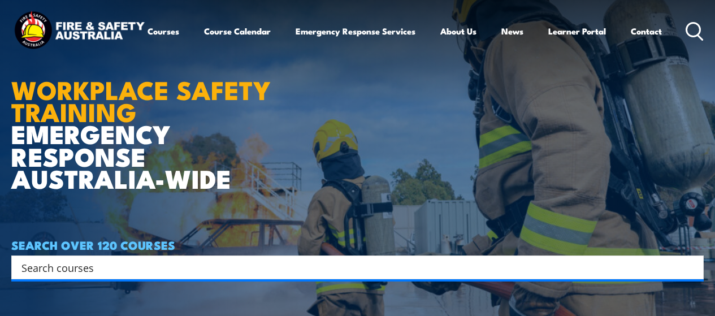 This screenshot has height=316, width=715. Describe the element at coordinates (355, 31) in the screenshot. I see `a: Emergency Response Services` at that location.